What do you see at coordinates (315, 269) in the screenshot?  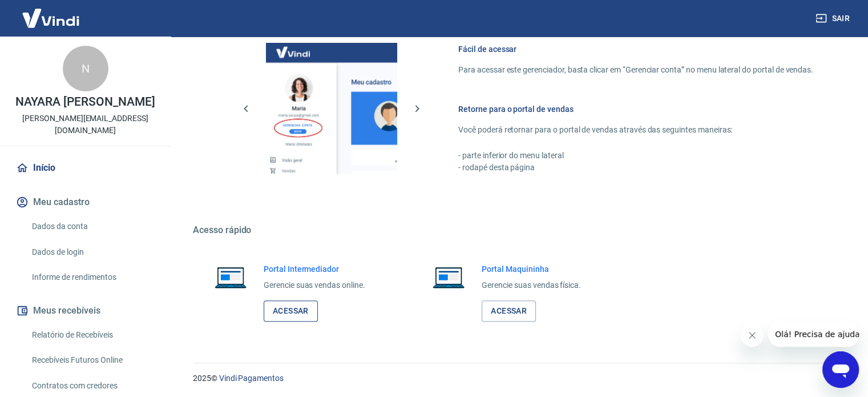 I see `h6: Portal Intermediador` at bounding box center [315, 269].